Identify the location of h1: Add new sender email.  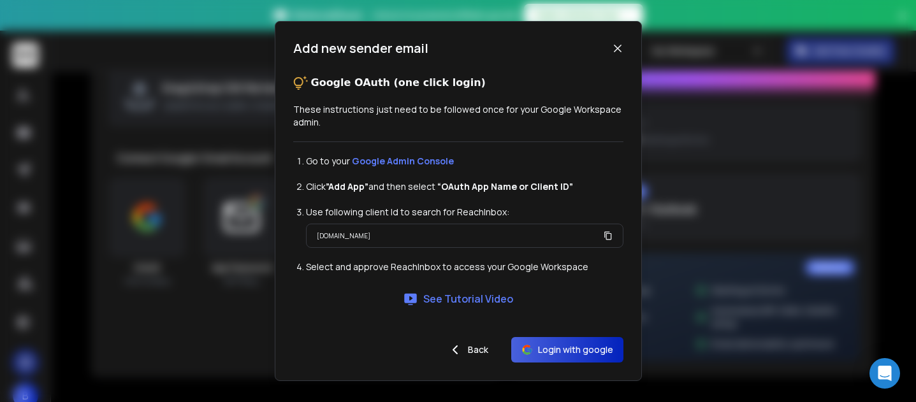
(361, 48).